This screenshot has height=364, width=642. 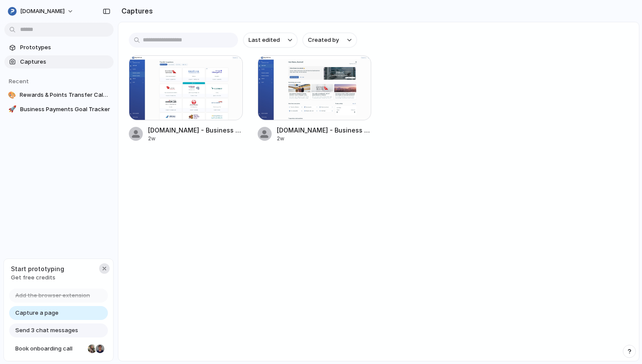 I want to click on div: Nicole Kubica, so click(x=92, y=349).